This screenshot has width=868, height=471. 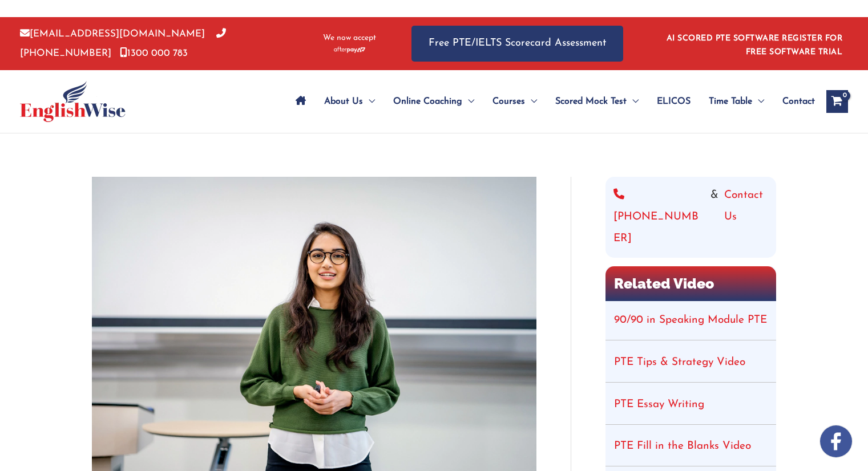 I want to click on a: Free PTE/IELTS Scorecard Assessment, so click(x=517, y=43).